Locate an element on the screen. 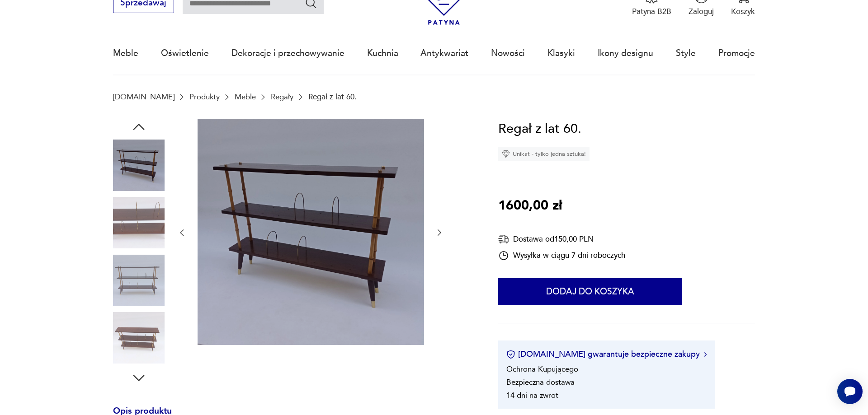 This screenshot has width=868, height=415. a: Produkty is located at coordinates (204, 97).